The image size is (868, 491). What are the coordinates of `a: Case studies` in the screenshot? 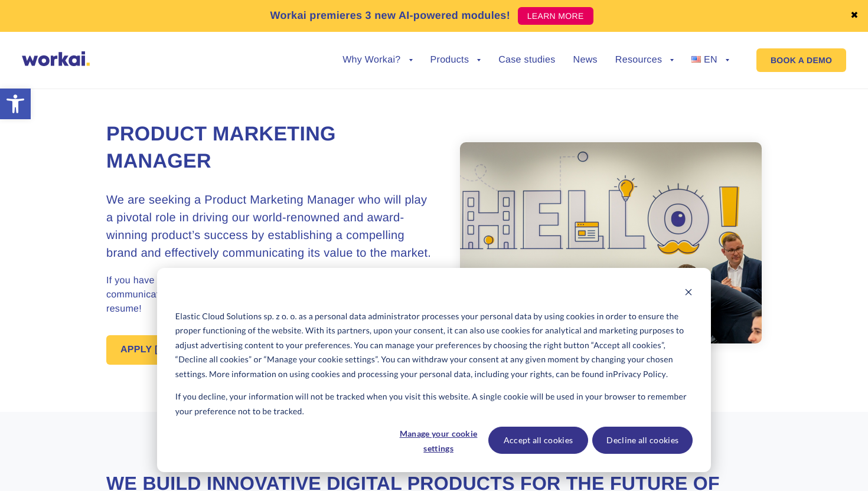 It's located at (527, 60).